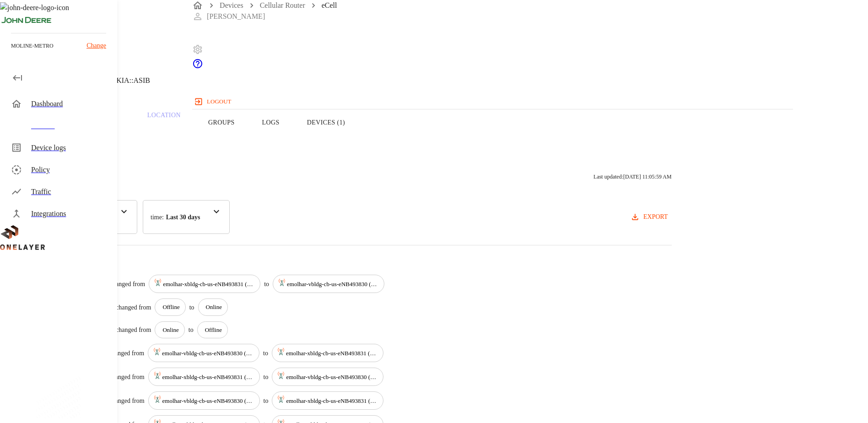 The image size is (868, 423). I want to click on a: onelayer-support, so click(197, 66).